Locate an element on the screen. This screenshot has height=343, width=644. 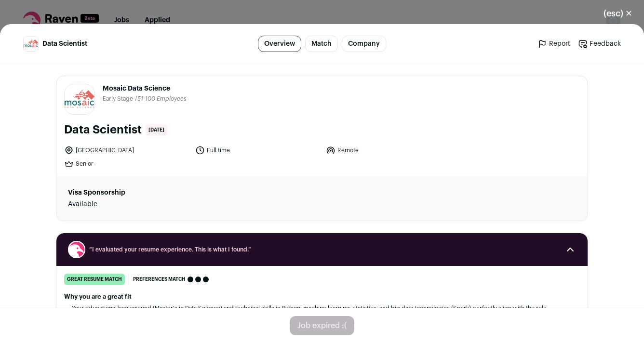
a: Match is located at coordinates (321, 44).